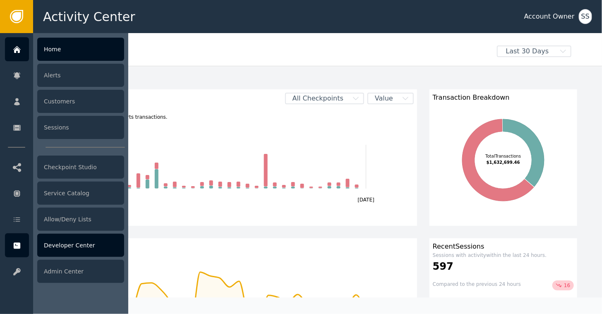 The image size is (602, 314). Describe the element at coordinates (302, 186) in the screenshot. I see `rect: Transaction2025-10-03` at that location.